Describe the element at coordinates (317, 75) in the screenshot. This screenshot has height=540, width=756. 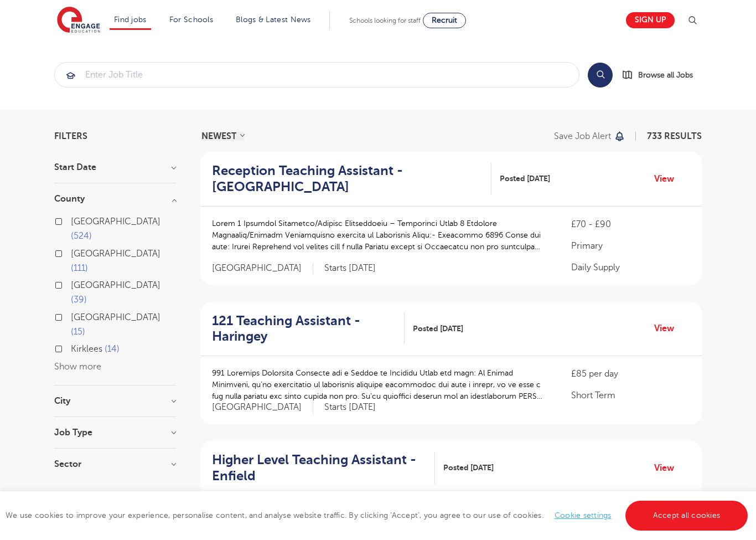
I see `input: Submit` at that location.